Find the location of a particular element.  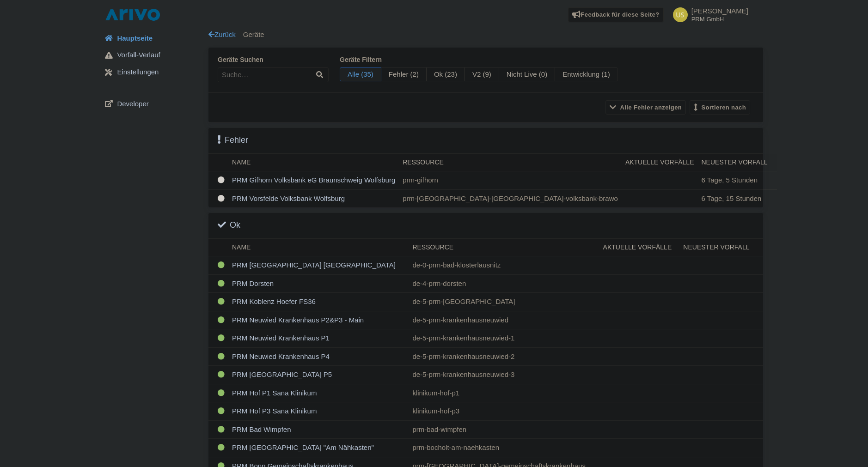

td: klinikum-hof-p1 is located at coordinates (504, 393).